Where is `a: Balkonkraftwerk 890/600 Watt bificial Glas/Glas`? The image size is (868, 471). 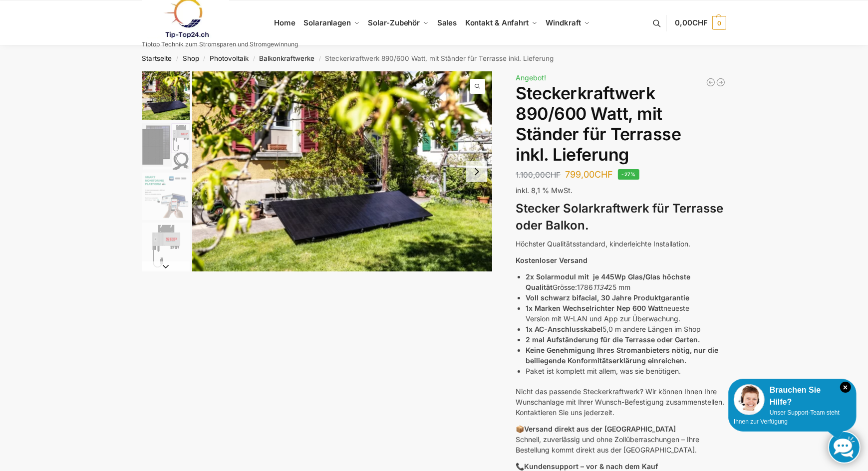
a: Balkonkraftwerk 890/600 Watt bificial Glas/Glas is located at coordinates (711, 82).